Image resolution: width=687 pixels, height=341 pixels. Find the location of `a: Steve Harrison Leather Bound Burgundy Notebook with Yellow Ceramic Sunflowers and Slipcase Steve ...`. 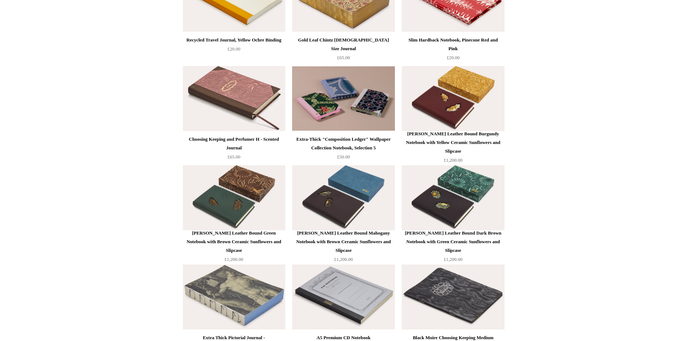

a: Steve Harrison Leather Bound Burgundy Notebook with Yellow Ceramic Sunflowers and Slipcase Steve ... is located at coordinates (453, 98).